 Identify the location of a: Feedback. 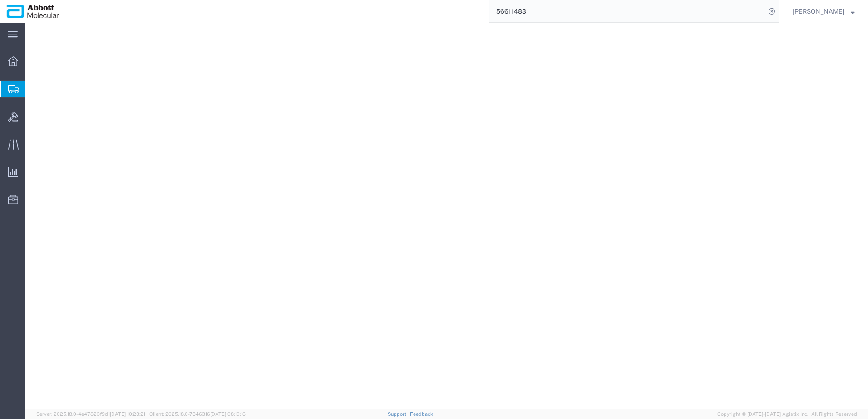
(422, 414).